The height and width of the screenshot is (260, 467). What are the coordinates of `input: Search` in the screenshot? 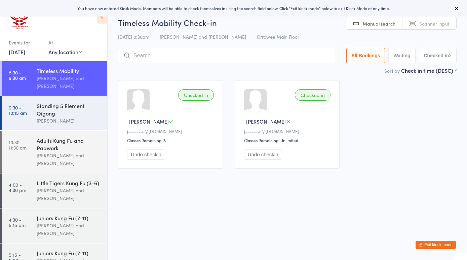 It's located at (227, 56).